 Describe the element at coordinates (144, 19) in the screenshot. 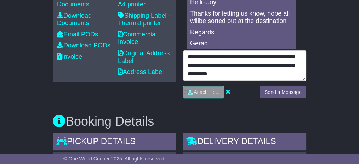

I see `a: Shipping Label - Thermal printer` at that location.